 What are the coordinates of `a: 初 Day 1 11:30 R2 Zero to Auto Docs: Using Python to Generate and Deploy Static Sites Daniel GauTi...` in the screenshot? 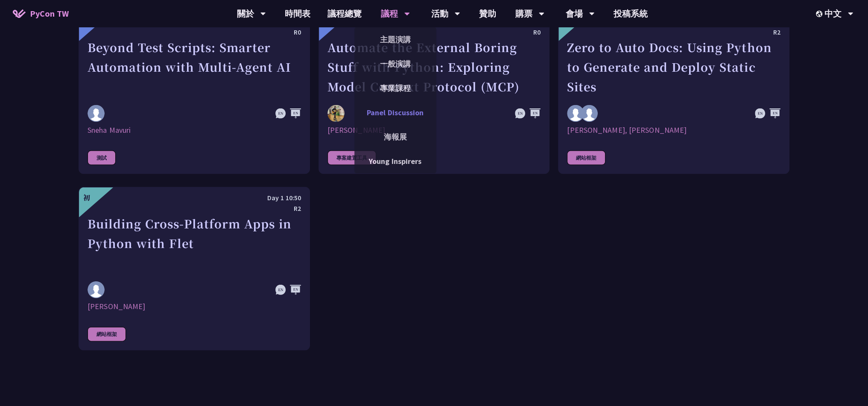 It's located at (674, 92).